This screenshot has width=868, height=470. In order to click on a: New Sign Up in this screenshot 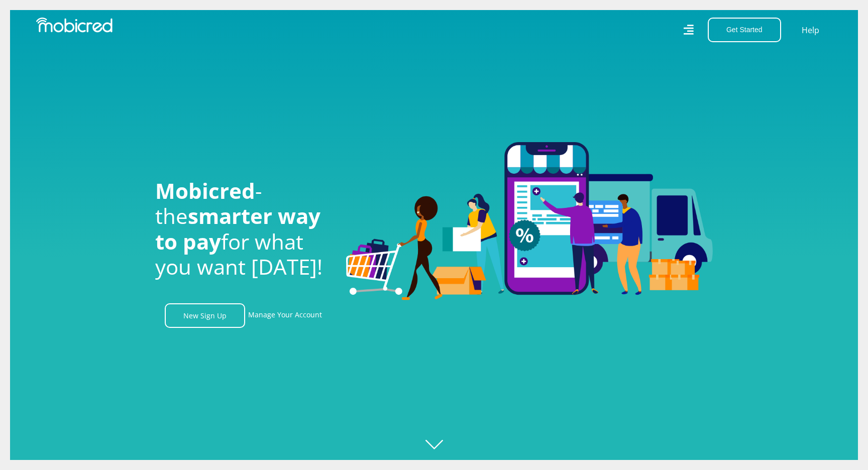, I will do `click(205, 316)`.